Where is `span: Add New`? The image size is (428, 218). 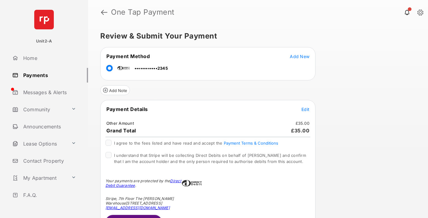
span: Add New is located at coordinates (300, 56).